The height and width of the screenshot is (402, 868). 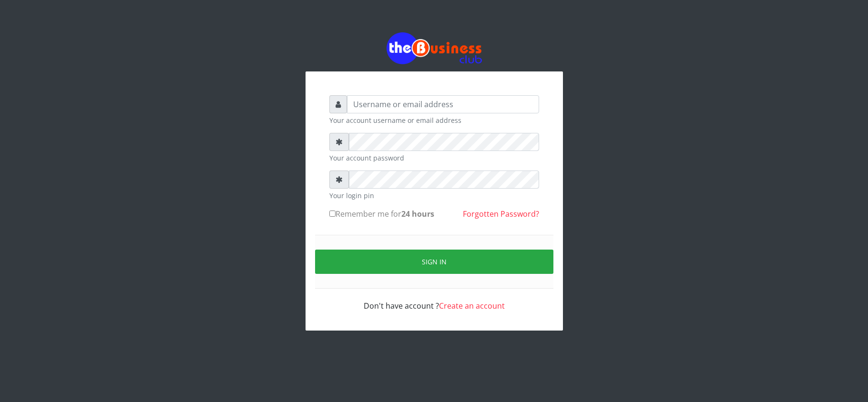 What do you see at coordinates (472, 306) in the screenshot?
I see `a: Create an account` at bounding box center [472, 306].